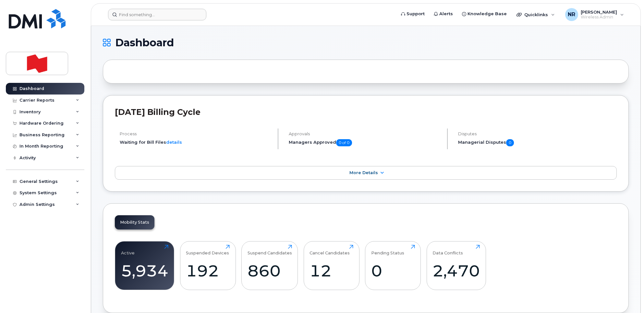 This screenshot has width=644, height=313. What do you see at coordinates (537, 143) in the screenshot?
I see `h5: Managerial Disputes` at bounding box center [537, 143].